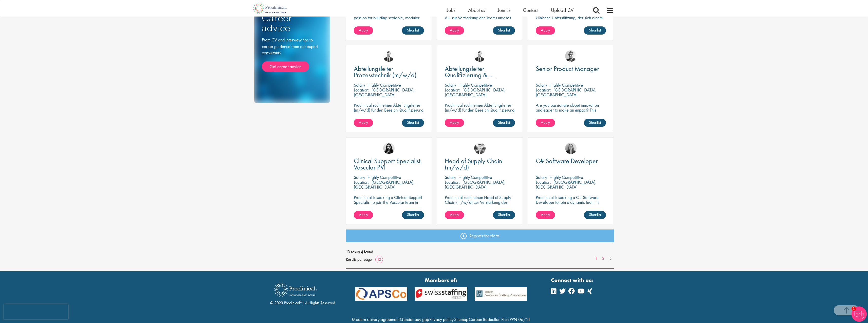 Image resolution: width=868 pixels, height=323 pixels. What do you see at coordinates (571, 148) in the screenshot?
I see `img: Mia Kellerman` at bounding box center [571, 148].